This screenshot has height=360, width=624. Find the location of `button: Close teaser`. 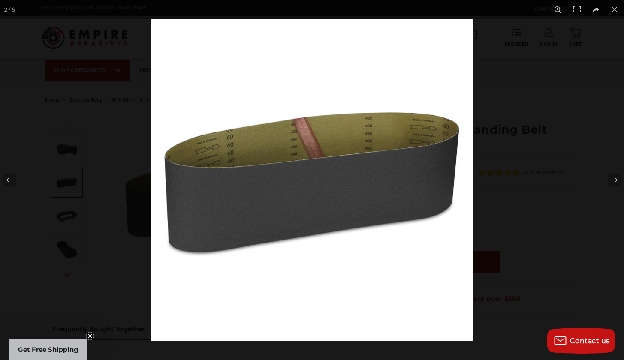

button: Close teaser is located at coordinates (90, 336).